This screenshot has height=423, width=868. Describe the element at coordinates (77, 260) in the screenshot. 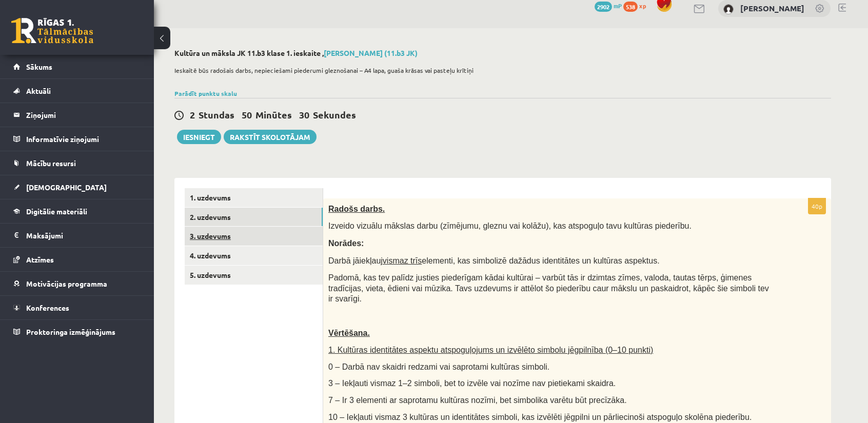

I see `a: Atzīmes` at that location.